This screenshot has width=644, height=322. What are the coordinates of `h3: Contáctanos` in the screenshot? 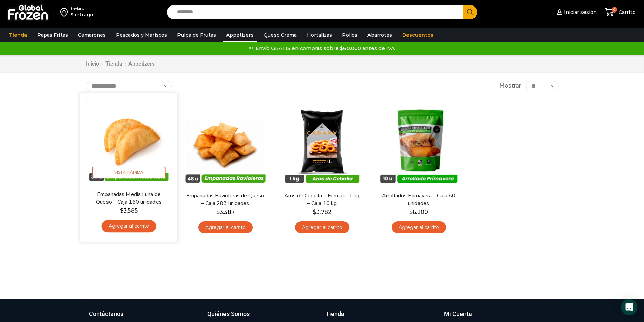 It's located at (106, 314).